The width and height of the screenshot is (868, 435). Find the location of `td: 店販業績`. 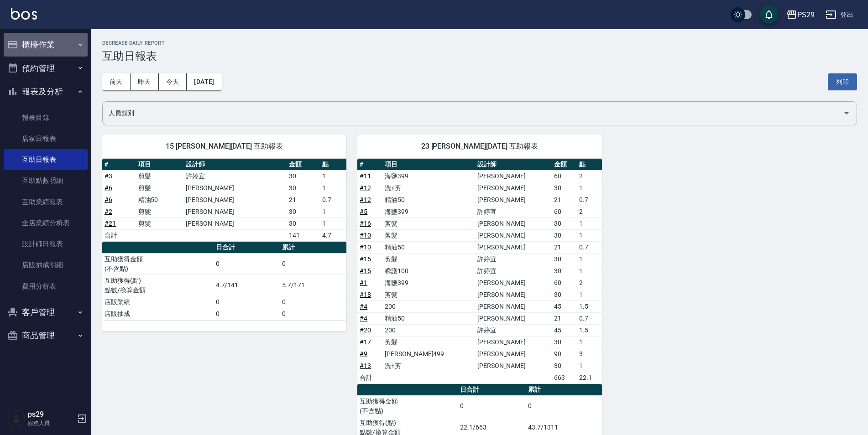

td: 店販業績 is located at coordinates (158, 301).